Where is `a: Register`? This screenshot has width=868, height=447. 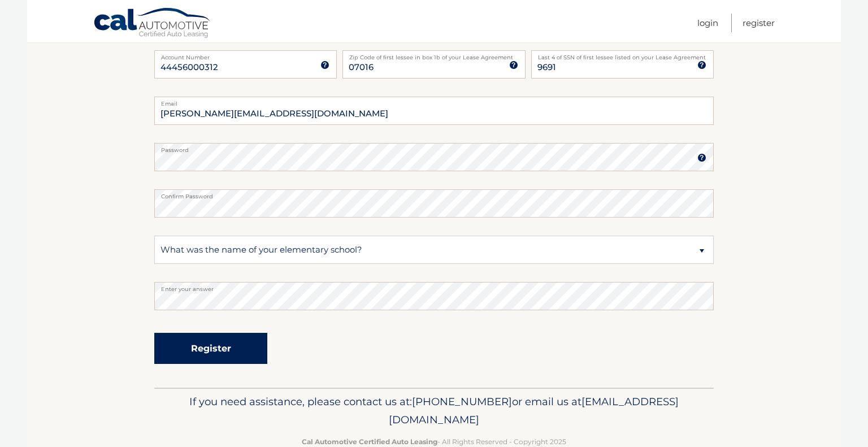
a: Register is located at coordinates (759, 23).